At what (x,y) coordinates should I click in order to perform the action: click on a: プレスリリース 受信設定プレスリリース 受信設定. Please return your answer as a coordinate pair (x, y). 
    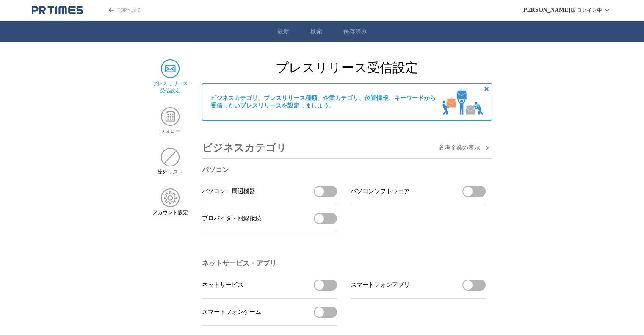
    Looking at the image, I should click on (170, 77).